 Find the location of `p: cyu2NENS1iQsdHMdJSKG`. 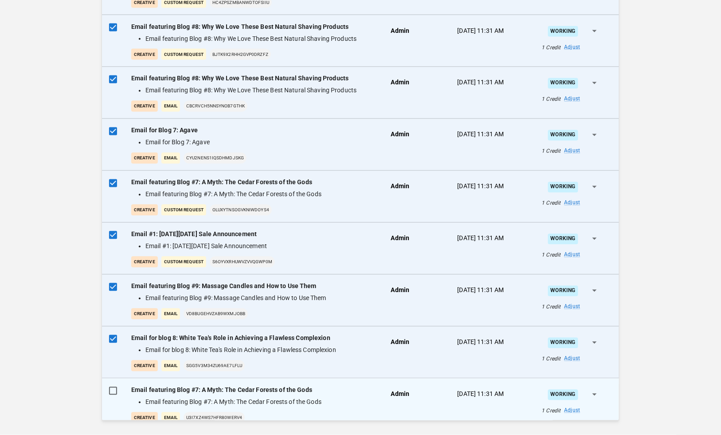

p: cyu2NENS1iQsdHMdJSKG is located at coordinates (215, 158).